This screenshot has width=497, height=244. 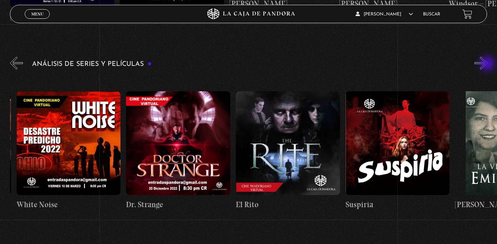 What do you see at coordinates (481, 63) in the screenshot?
I see `button: Next` at bounding box center [481, 63].